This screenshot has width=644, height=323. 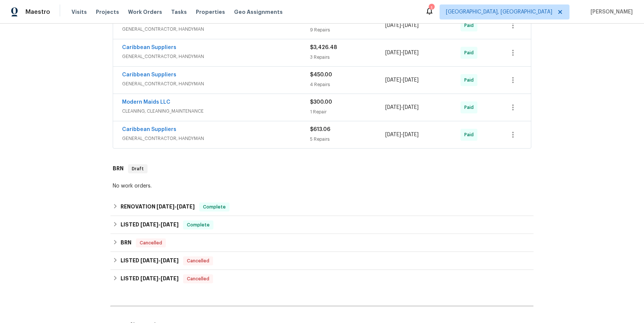 I want to click on div: 9 Repairs, so click(x=348, y=30).